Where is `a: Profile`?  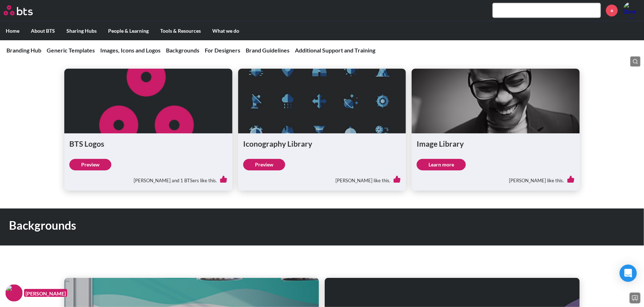
a: Profile is located at coordinates (632, 10).